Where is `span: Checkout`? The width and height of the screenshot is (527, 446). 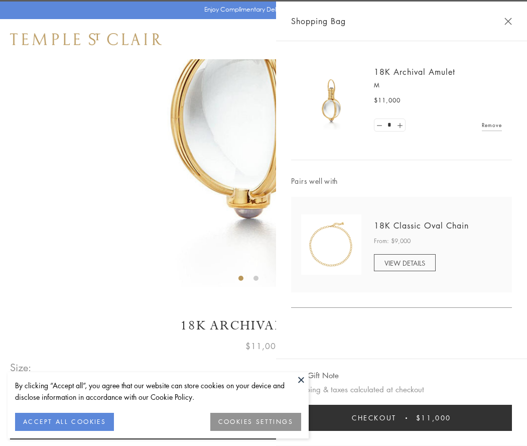 span: Checkout is located at coordinates (374, 417).